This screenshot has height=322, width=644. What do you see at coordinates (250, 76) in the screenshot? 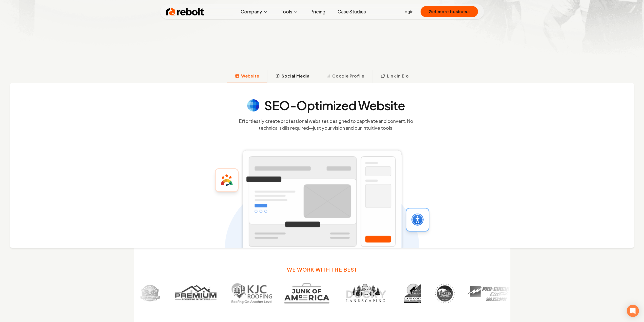
I see `span: Website` at bounding box center [250, 76].